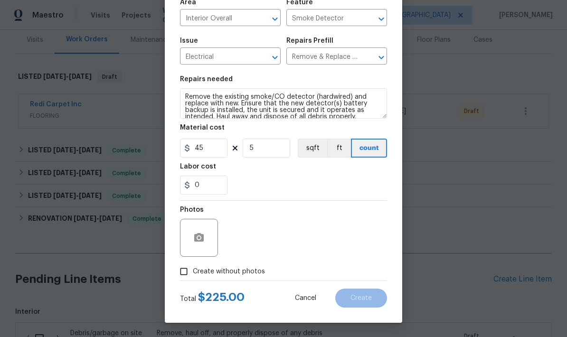 This screenshot has width=567, height=337. Describe the element at coordinates (229, 272) in the screenshot. I see `span: Create without photos` at that location.